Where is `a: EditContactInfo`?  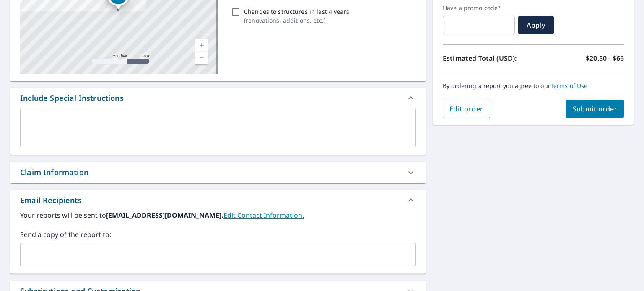 a: EditContactInfo is located at coordinates (264, 215).